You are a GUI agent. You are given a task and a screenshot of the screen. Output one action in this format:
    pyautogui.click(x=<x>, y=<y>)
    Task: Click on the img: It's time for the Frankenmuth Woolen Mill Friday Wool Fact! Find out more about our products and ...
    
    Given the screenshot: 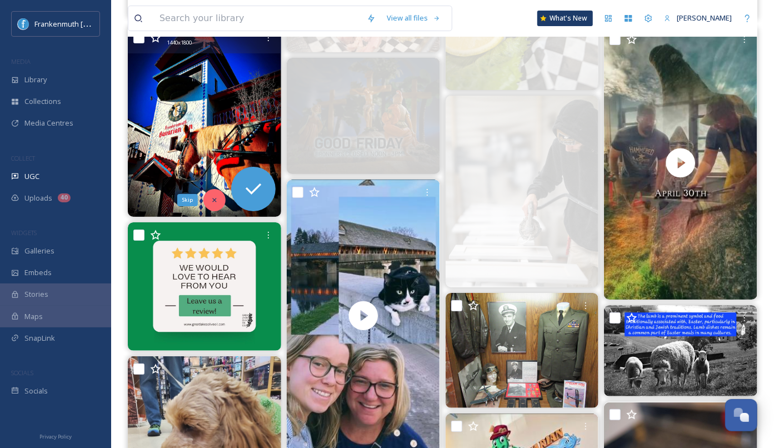 What is the action you would take?
    pyautogui.click(x=681, y=351)
    